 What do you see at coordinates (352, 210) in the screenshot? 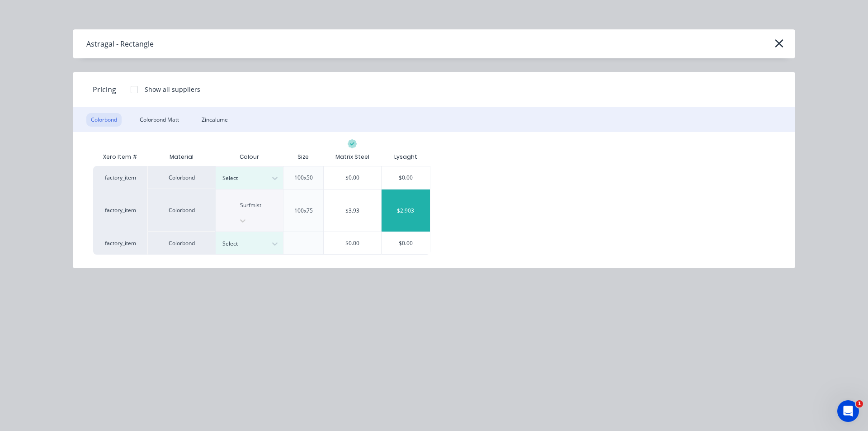
I see `div: $3.93` at bounding box center [352, 210].